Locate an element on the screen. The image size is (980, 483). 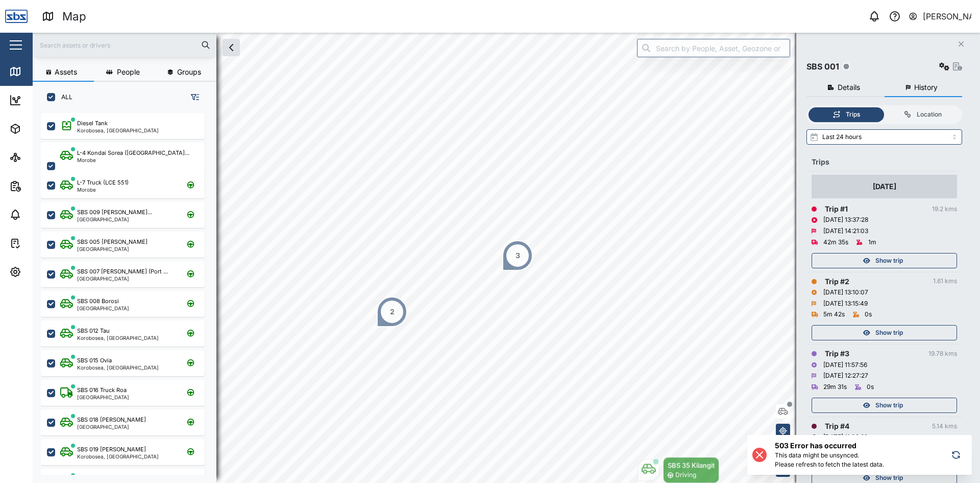
div: Sites is located at coordinates (39, 158).